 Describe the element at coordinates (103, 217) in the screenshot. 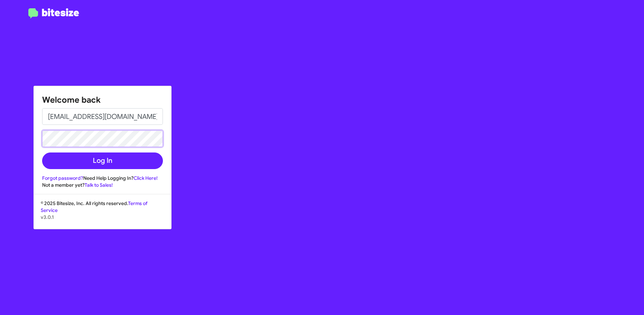

I see `p: v3.0.1` at that location.